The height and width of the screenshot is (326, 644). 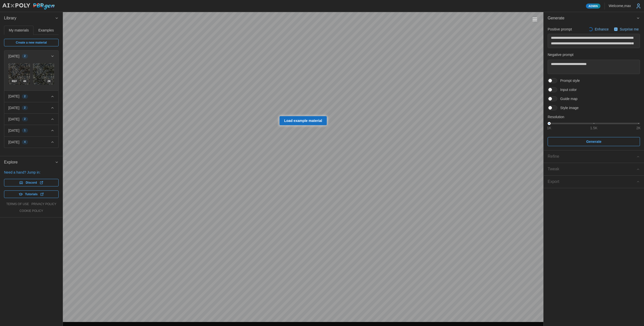 I want to click on span: 2 K, so click(x=49, y=81).